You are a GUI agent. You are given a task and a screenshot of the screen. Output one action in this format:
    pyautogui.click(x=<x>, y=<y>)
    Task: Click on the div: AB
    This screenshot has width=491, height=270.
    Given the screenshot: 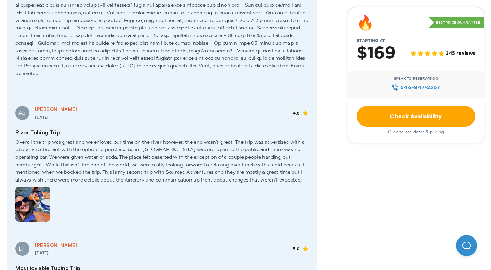 What is the action you would take?
    pyautogui.click(x=22, y=113)
    